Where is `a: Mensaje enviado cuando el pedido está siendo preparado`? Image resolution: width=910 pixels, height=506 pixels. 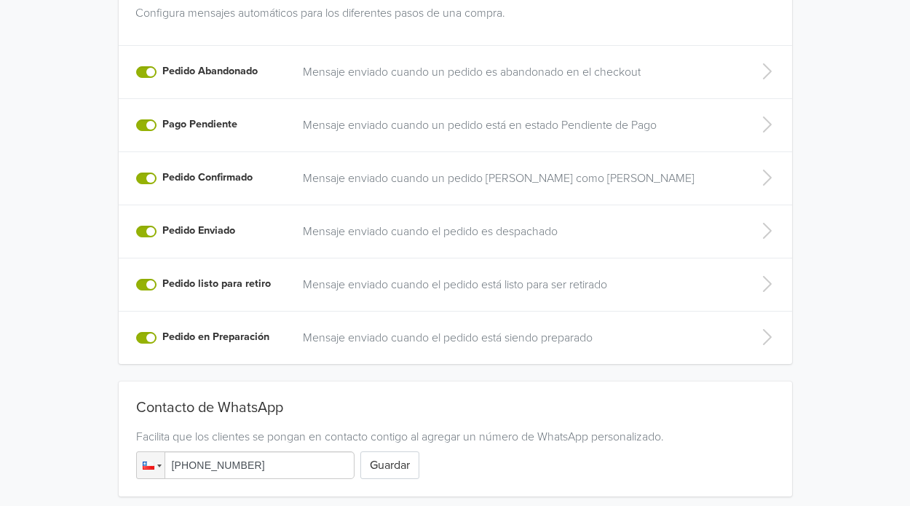 a: Mensaje enviado cuando el pedido está siendo preparado is located at coordinates (518, 338).